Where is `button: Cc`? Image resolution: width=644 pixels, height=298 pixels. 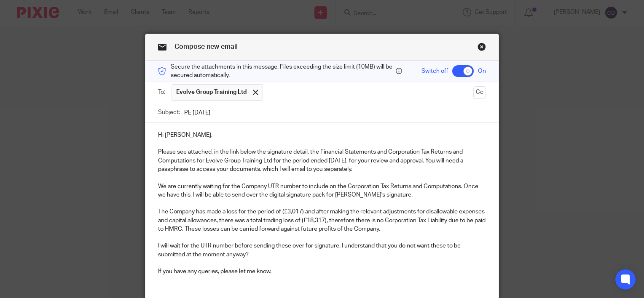
button: Cc is located at coordinates (480, 92).